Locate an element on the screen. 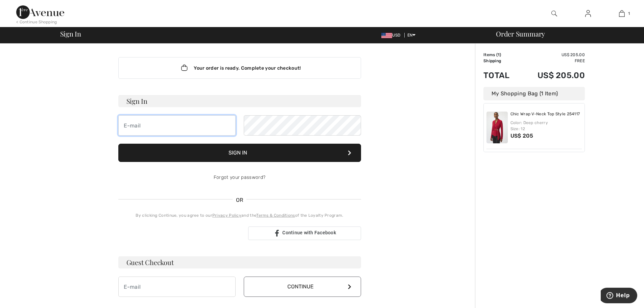  span: EN is located at coordinates (411, 35).